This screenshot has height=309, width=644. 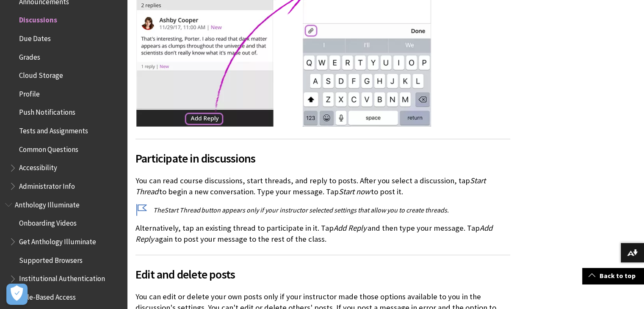 I want to click on p: Alternatively, tap an existing thread to participate in it. Tap and then type your message. Tap a..., so click(x=322, y=234).